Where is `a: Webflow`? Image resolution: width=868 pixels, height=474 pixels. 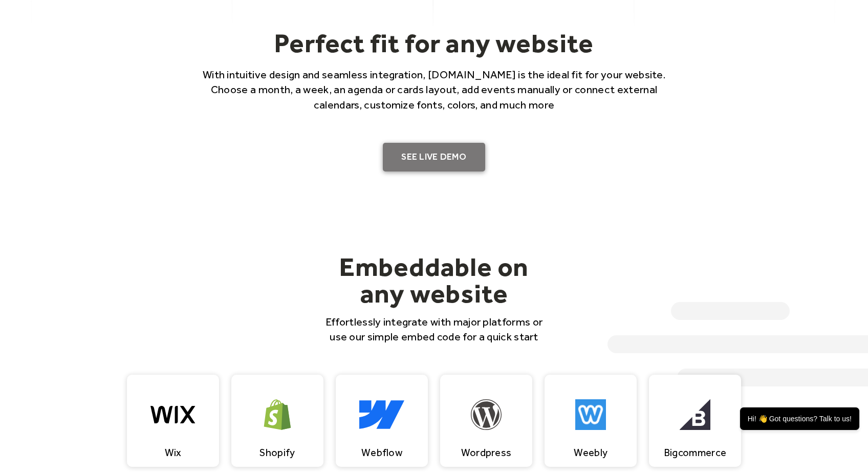
a: Webflow is located at coordinates (382, 421).